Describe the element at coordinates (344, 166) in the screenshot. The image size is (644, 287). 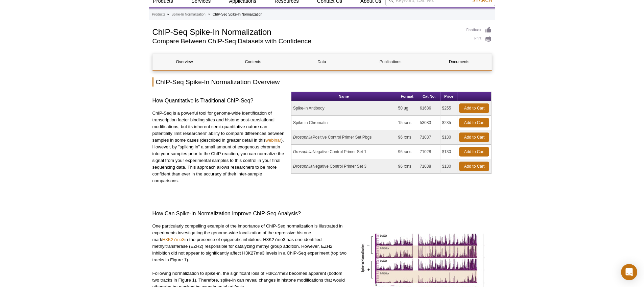
I see `td: Negative Control Primer Set 3` at that location.